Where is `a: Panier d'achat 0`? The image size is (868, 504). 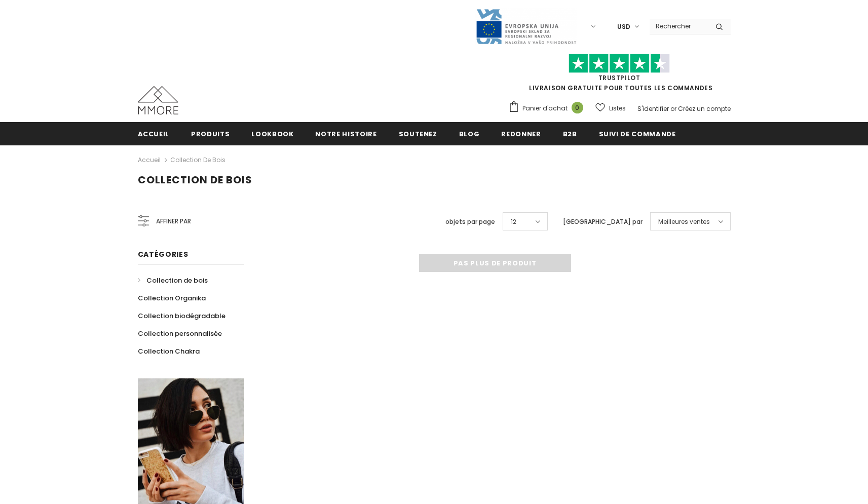 a: Panier d'achat 0 is located at coordinates (548, 108).